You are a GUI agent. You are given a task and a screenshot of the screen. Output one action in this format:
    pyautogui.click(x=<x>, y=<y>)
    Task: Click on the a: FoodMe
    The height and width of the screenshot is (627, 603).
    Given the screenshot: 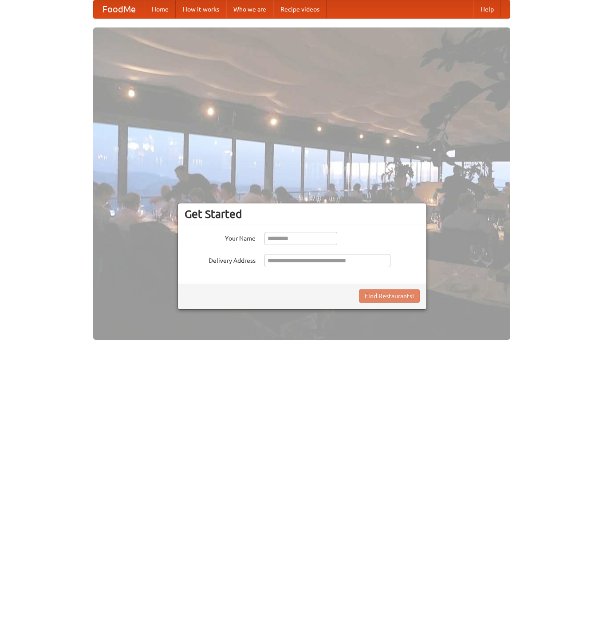 What is the action you would take?
    pyautogui.click(x=119, y=9)
    